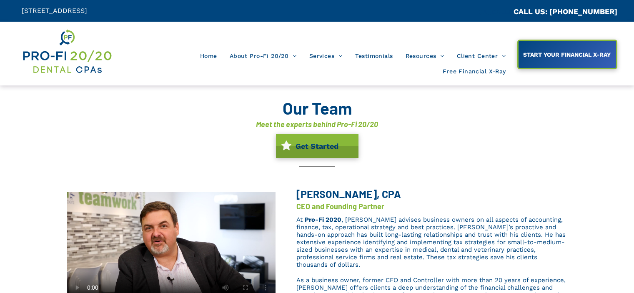 The image size is (634, 293). Describe the element at coordinates (299, 220) in the screenshot. I see `span: At` at that location.